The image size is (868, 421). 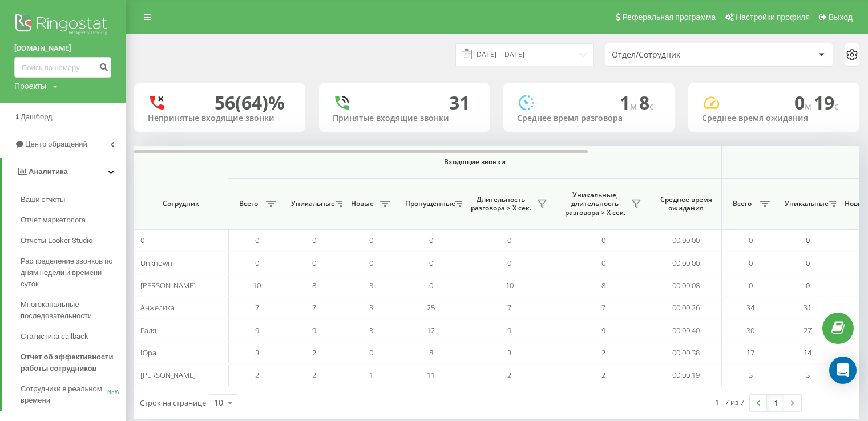 What do you see at coordinates (431, 308) in the screenshot?
I see `span: 25` at bounding box center [431, 308].